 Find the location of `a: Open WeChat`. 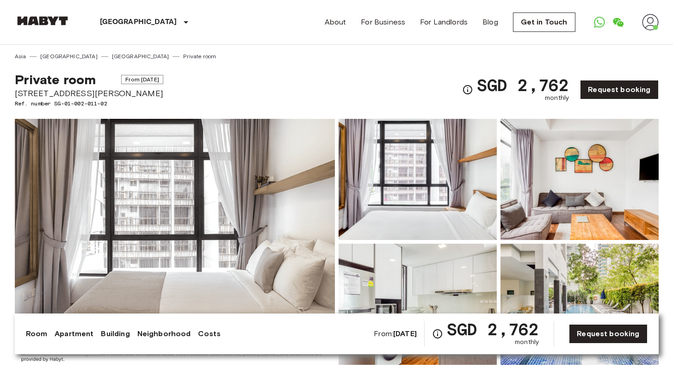

a: Open WeChat is located at coordinates (618, 22).